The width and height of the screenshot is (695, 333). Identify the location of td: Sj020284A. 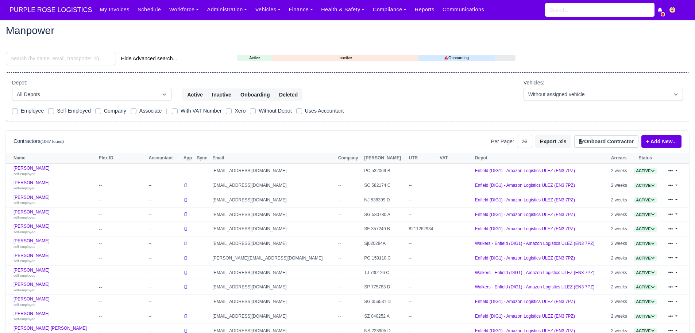
(385, 243).